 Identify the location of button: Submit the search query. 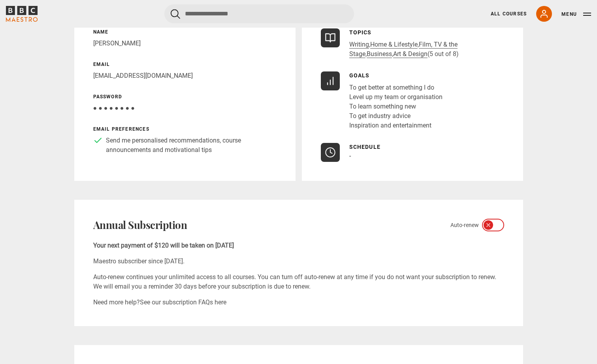
(175, 14).